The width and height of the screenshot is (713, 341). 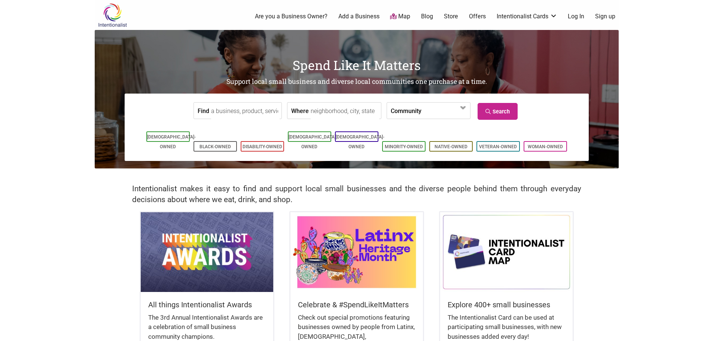 I want to click on input: a business, product, service, so click(x=245, y=111).